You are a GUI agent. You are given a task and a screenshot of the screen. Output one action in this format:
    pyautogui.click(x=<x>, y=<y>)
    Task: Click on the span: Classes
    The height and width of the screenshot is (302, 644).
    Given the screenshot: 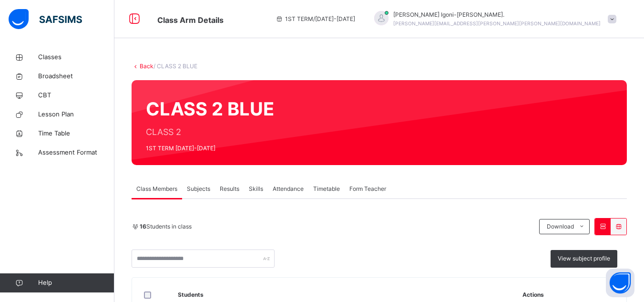 What is the action you would take?
    pyautogui.click(x=76, y=57)
    